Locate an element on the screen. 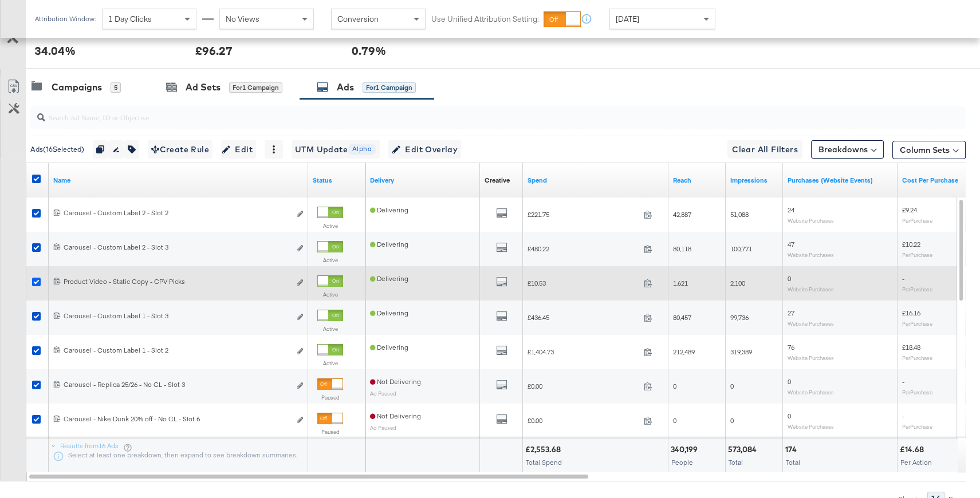 The image size is (980, 498). span: 47 is located at coordinates (791, 243).